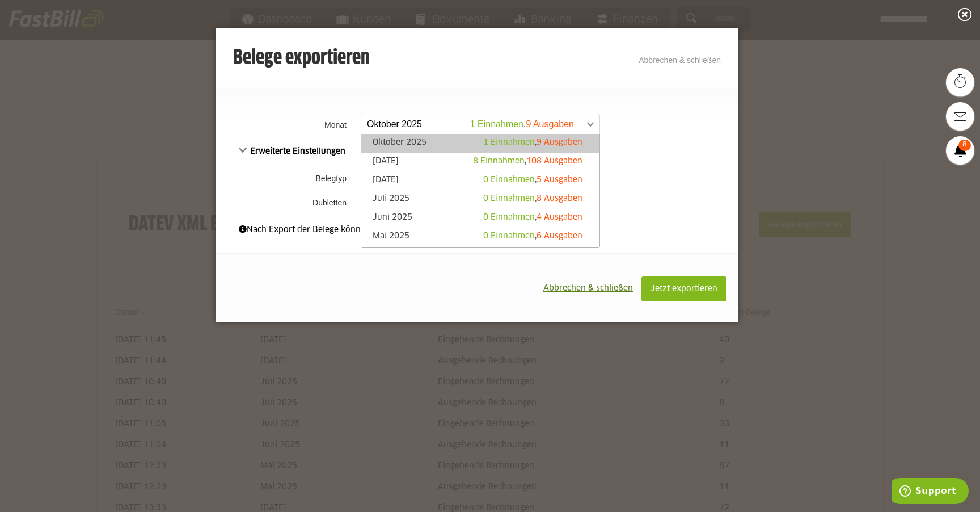 The image size is (980, 512). I want to click on h3: Belege exportieren, so click(301, 58).